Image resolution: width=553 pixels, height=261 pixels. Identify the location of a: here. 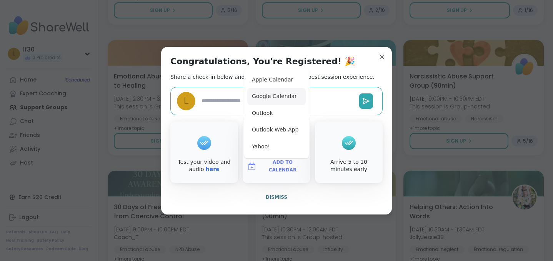
(213, 169).